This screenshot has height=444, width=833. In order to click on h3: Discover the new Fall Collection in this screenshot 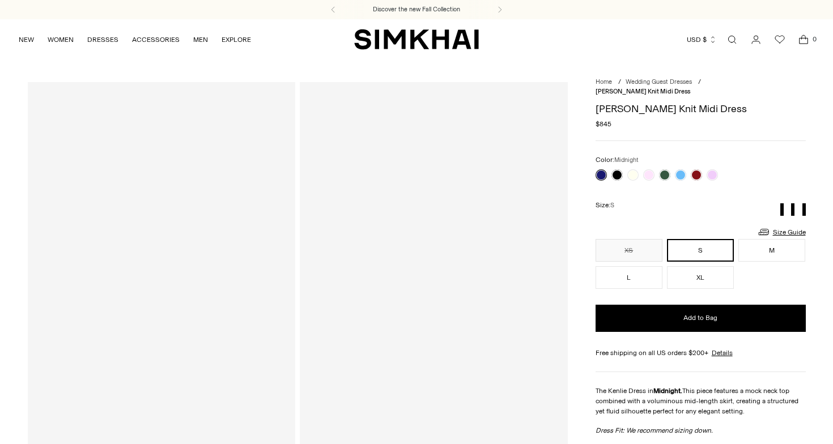, I will do `click(417, 10)`.